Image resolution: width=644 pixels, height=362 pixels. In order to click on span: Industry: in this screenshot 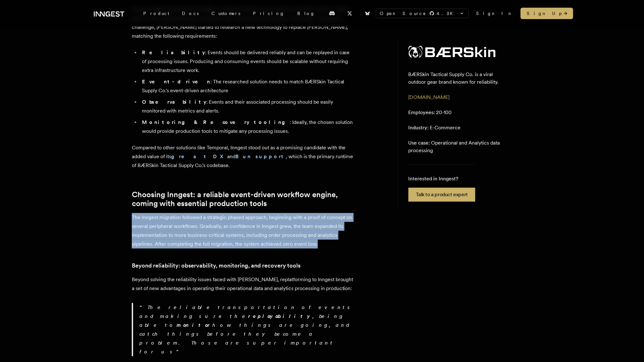, I will do `click(419, 127)`.